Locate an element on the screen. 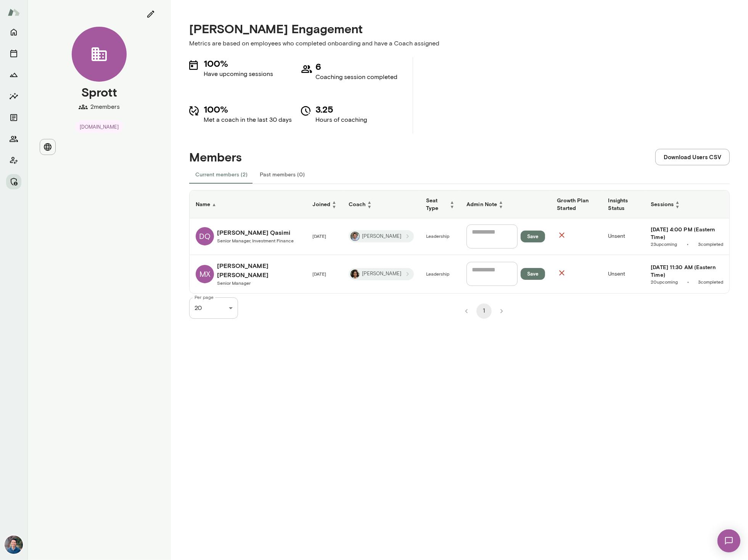  label: Per page is located at coordinates (204, 297).